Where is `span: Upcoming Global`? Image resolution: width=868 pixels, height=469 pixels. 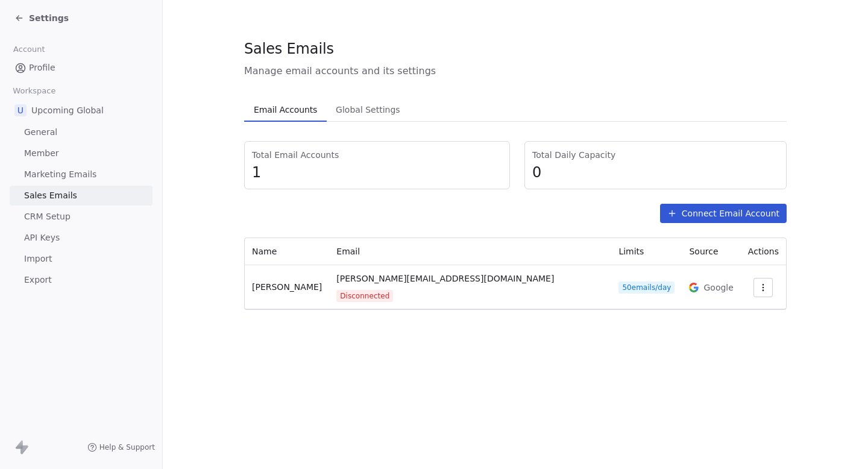 span: Upcoming Global is located at coordinates (67, 110).